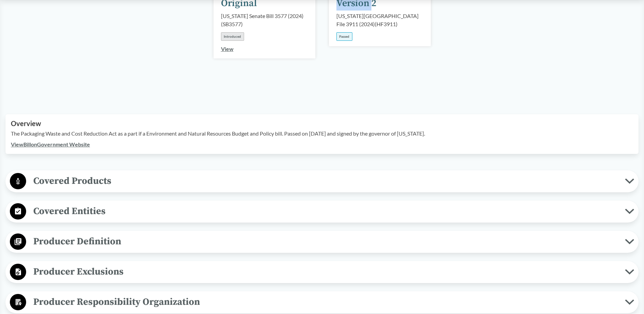 The image size is (644, 314). What do you see at coordinates (326, 181) in the screenshot?
I see `span: Covered Products` at bounding box center [326, 181].